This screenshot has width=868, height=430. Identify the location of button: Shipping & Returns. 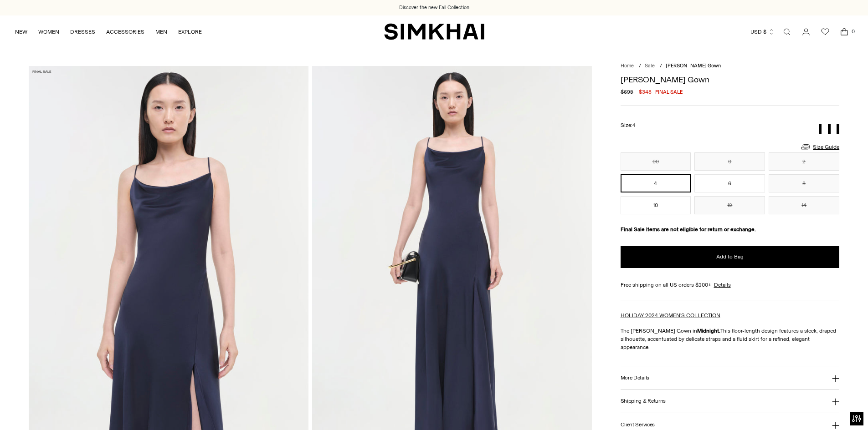
(730, 402).